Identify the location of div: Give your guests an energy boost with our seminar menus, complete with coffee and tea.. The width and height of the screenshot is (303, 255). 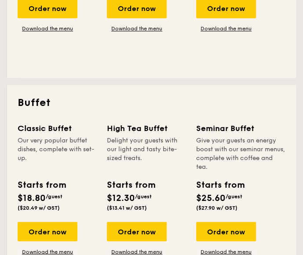
(241, 153).